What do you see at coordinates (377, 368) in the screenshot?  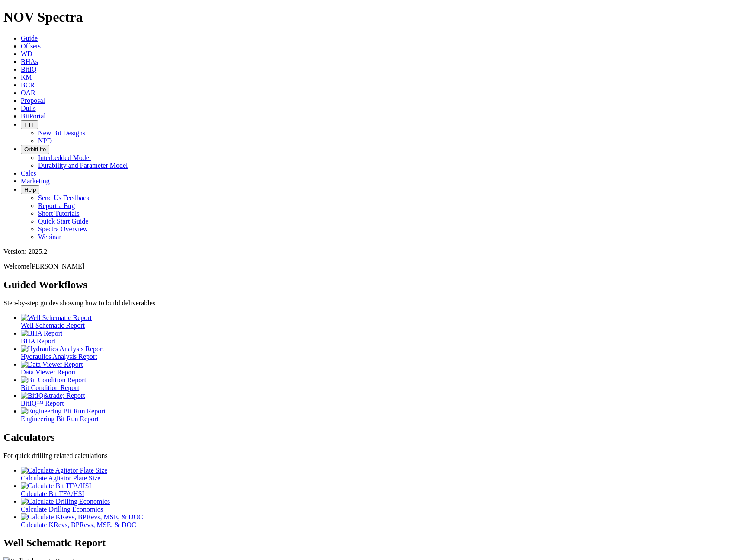 I see `a: Data Viewer Report Data Viewer Report` at bounding box center [377, 368].